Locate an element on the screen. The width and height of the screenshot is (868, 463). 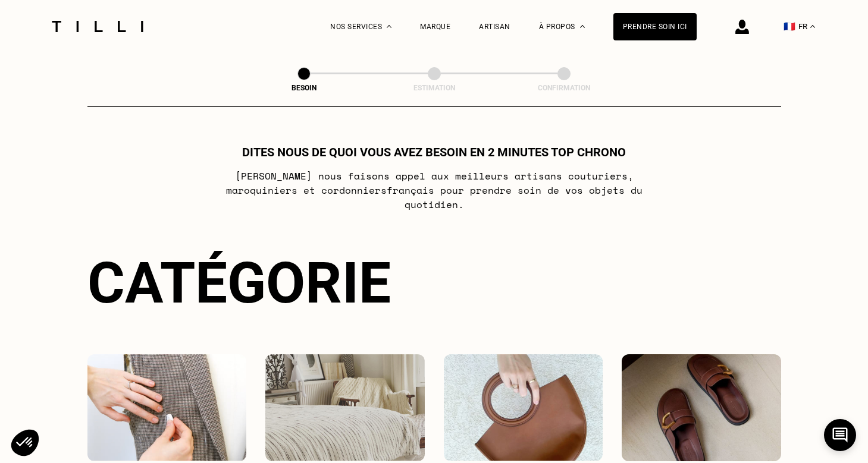
img: Vêtements is located at coordinates (167, 408).